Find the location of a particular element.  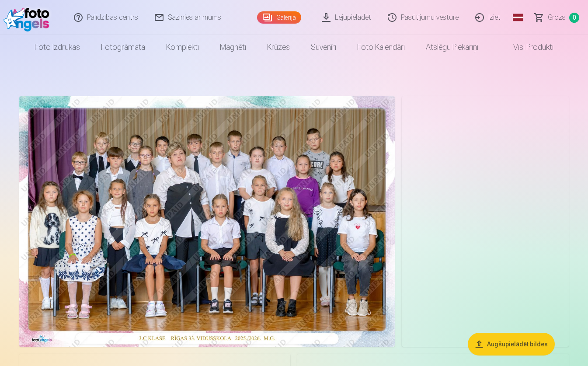

span: Grozs is located at coordinates (556, 17).